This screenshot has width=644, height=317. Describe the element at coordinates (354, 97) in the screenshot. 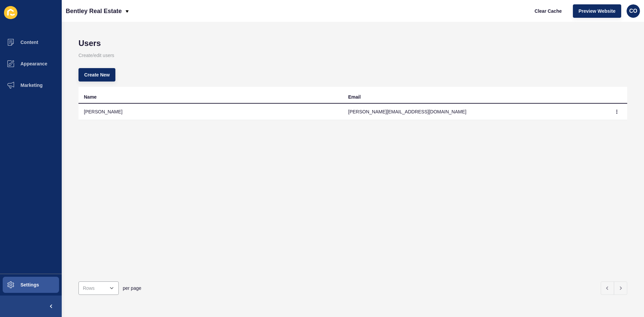

I see `div: Email` at that location.